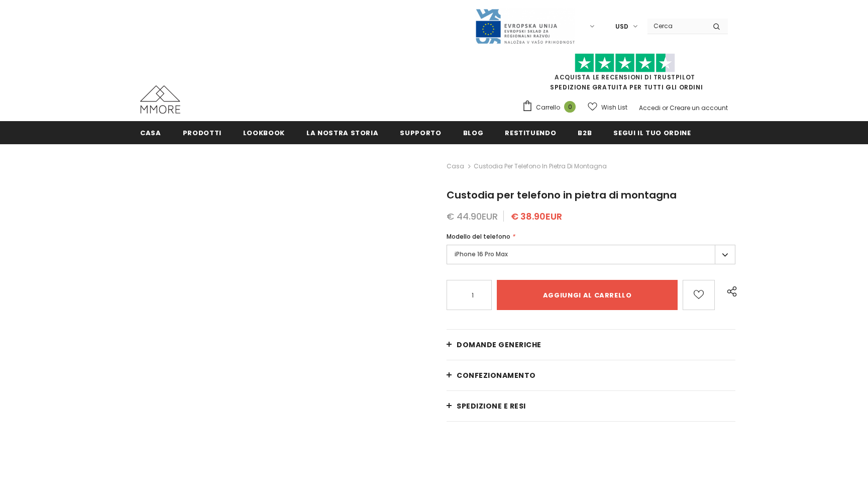  Describe the element at coordinates (649, 107) in the screenshot. I see `a: Accedi` at that location.